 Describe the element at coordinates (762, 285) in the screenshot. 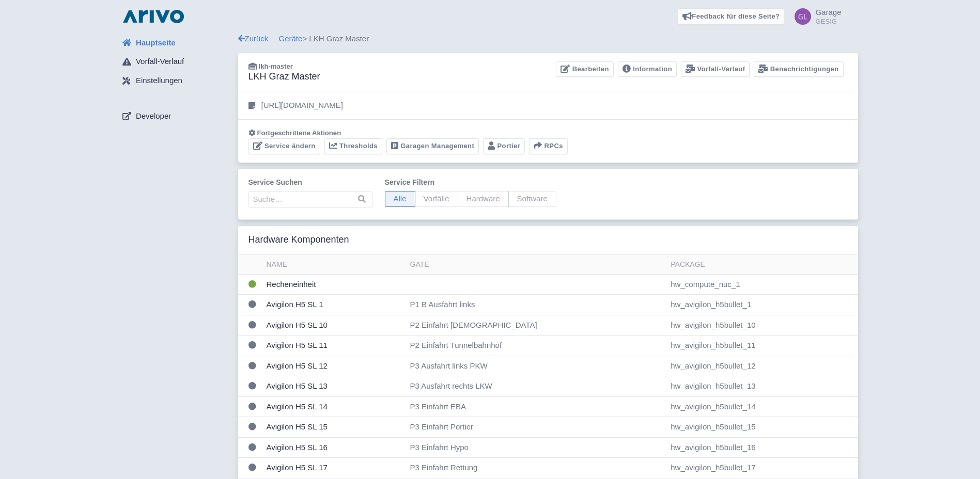

I see `td: hw_compute_nuc_1` at that location.